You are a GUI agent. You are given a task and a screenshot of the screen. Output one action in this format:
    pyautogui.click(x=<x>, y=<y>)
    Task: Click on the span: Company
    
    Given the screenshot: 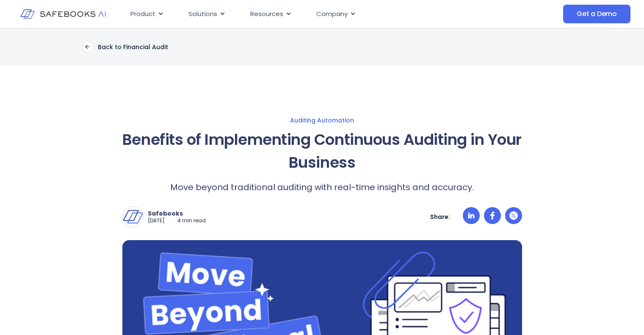 What is the action you would take?
    pyautogui.click(x=332, y=14)
    